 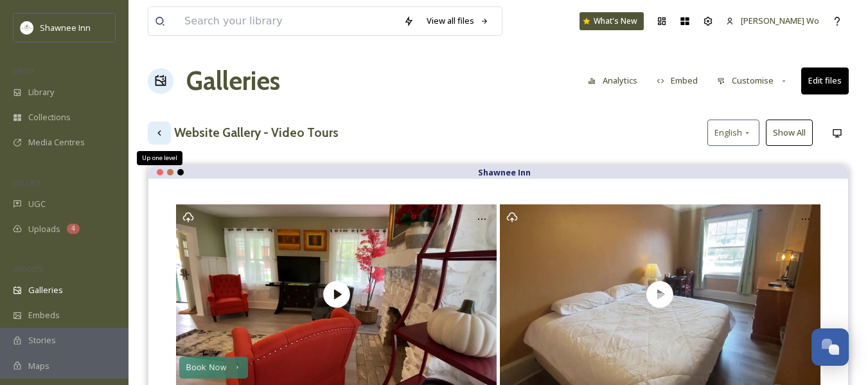 I want to click on span: WIDGETS, so click(x=28, y=269).